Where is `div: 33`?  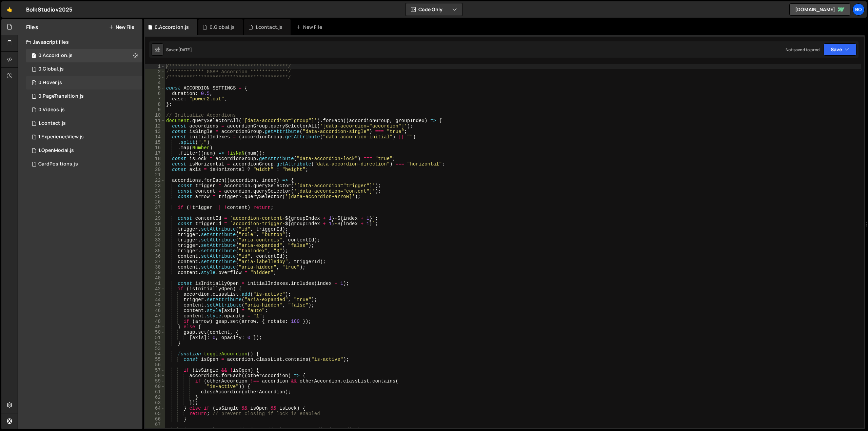 div: 33 is located at coordinates (155, 240).